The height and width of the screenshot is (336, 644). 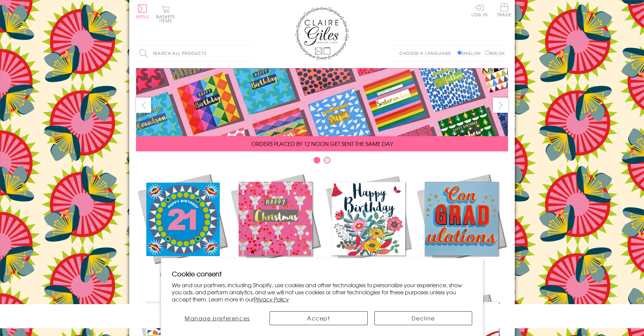 What do you see at coordinates (275, 225) in the screenshot?
I see `a: Christmas` at bounding box center [275, 225].